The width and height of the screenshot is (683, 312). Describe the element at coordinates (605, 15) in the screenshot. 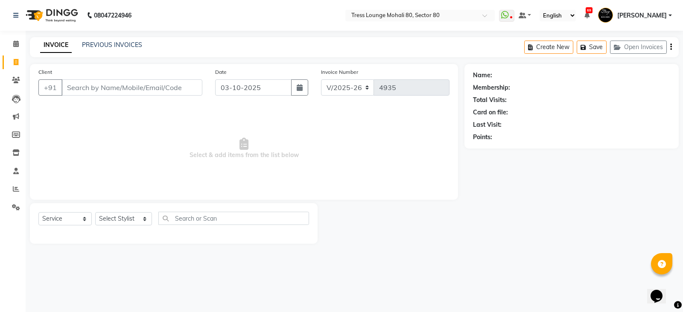

I see `img: Pardeep` at that location.